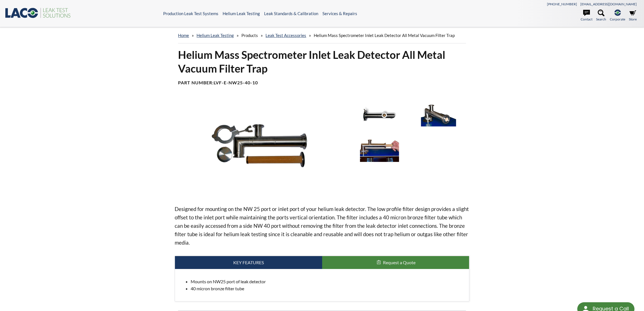  Describe the element at coordinates (286, 35) in the screenshot. I see `a: Leak Test Accessories` at that location.